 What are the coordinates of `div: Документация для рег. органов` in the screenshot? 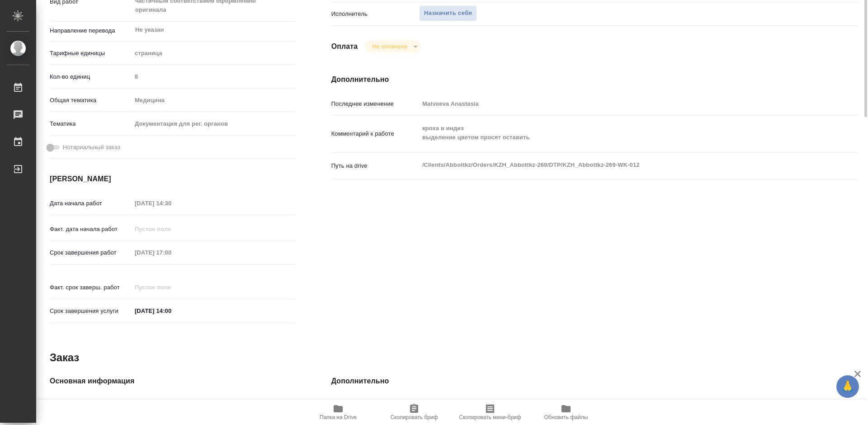 It's located at (214, 123).